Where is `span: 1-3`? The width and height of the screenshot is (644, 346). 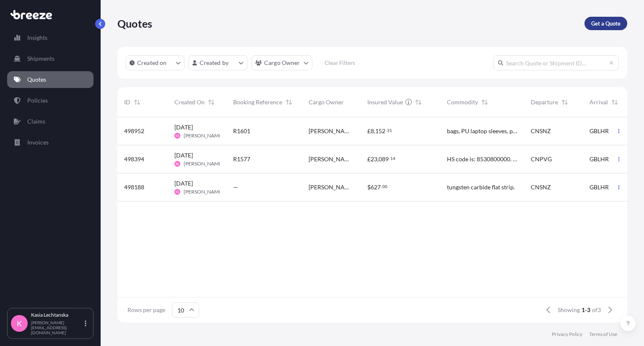 span: 1-3 is located at coordinates (585, 310).